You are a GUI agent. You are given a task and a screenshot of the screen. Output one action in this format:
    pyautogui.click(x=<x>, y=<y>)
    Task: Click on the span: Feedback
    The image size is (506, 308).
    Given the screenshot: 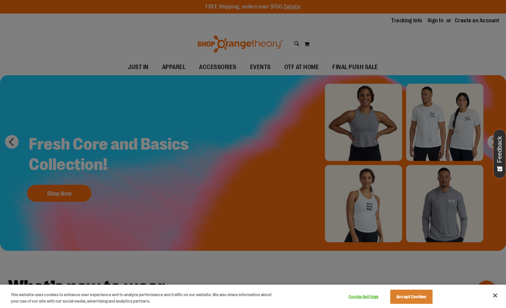 What is the action you would take?
    pyautogui.click(x=499, y=149)
    